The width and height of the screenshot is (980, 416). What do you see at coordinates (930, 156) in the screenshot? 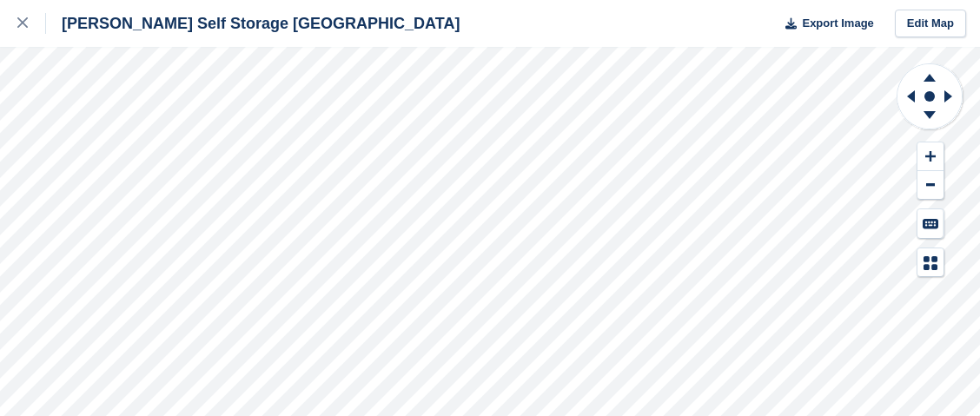
I see `button: Zoom In` at bounding box center [930, 156].